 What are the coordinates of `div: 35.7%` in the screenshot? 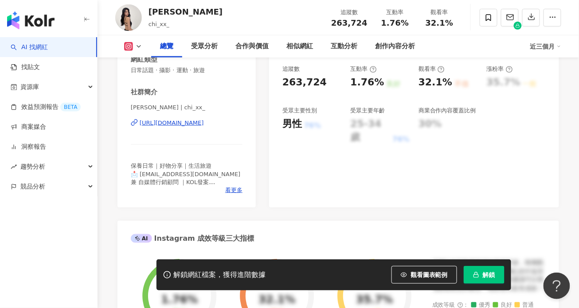 It's located at (374, 301).